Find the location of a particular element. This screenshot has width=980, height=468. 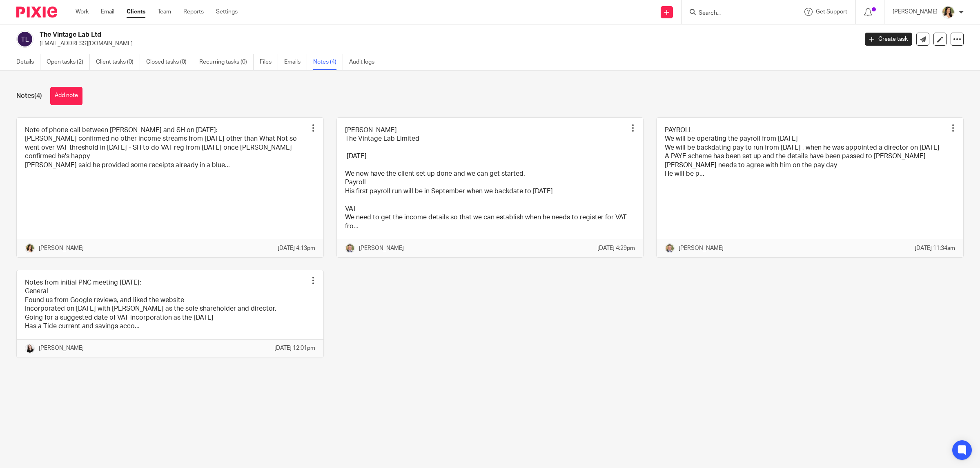

img: HR%20Andrew%20Price_Molly_Poppy%20Jakes%20Photography-7.jpg is located at coordinates (30, 349).